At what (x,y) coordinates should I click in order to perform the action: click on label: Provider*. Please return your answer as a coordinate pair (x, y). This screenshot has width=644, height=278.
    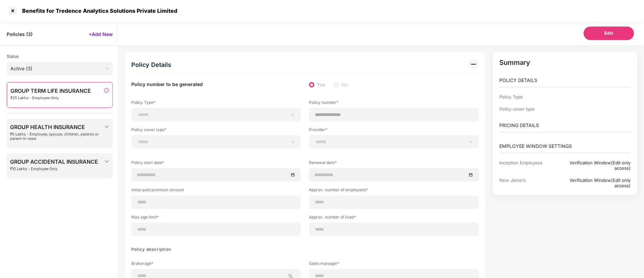
    Looking at the image, I should click on (394, 131).